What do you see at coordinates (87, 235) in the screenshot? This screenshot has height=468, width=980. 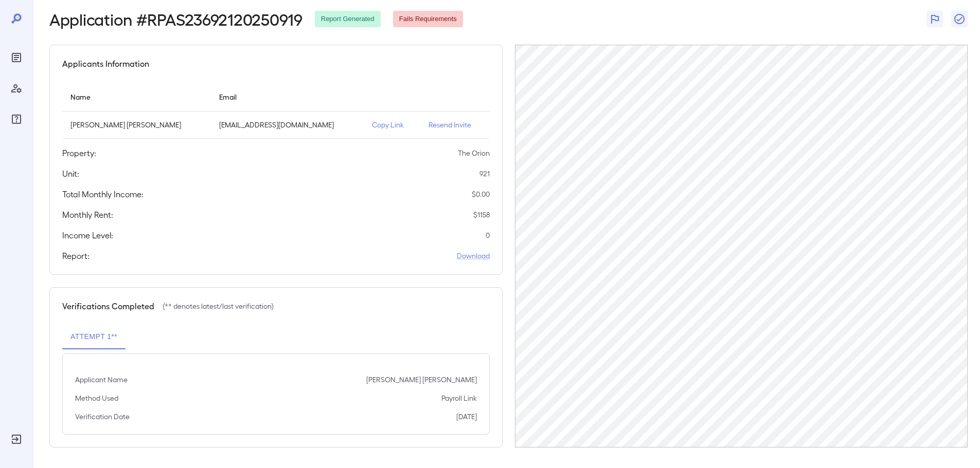 I see `h5: Income Level:` at bounding box center [87, 235].